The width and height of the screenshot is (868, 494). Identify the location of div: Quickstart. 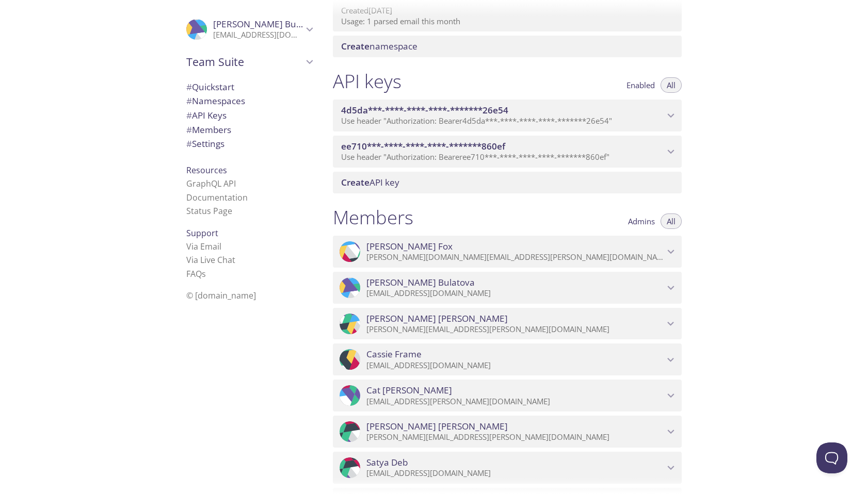
(250, 87).